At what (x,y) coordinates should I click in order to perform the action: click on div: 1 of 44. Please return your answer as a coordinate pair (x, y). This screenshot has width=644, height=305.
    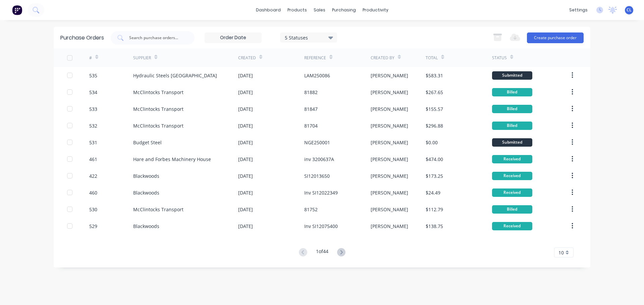
    Looking at the image, I should click on (322, 253).